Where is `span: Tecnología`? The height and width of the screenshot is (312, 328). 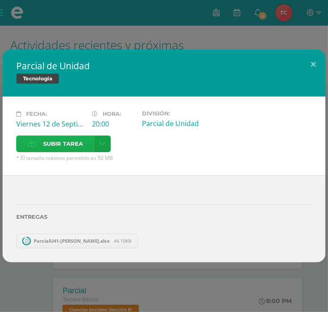 span: Tecnología is located at coordinates (38, 79).